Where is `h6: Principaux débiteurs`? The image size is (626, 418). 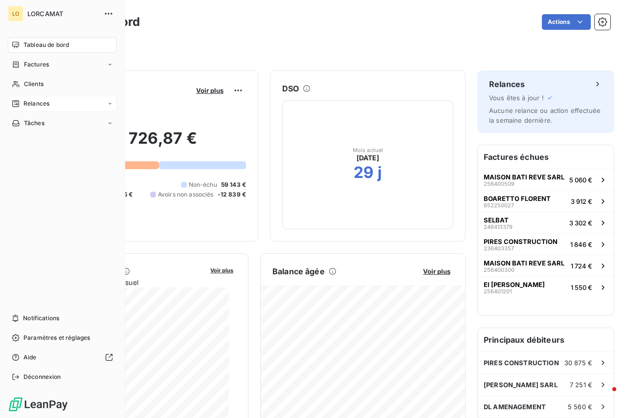 h6: Principaux débiteurs is located at coordinates (545, 340).